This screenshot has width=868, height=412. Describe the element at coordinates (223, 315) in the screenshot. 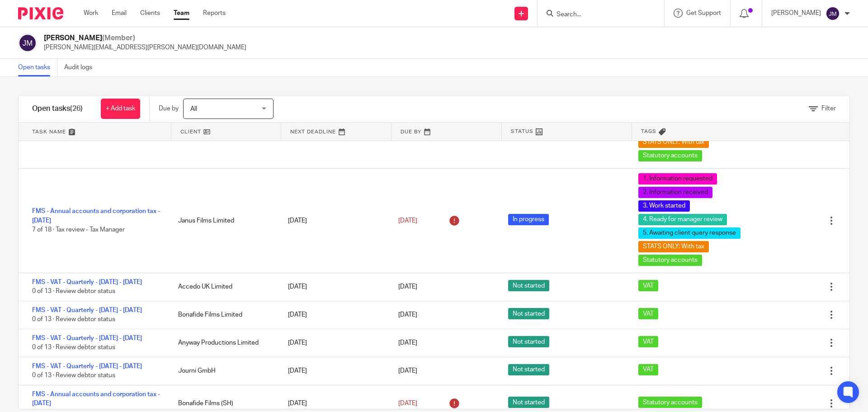

I see `div: Bonafide Films Limited` at that location.